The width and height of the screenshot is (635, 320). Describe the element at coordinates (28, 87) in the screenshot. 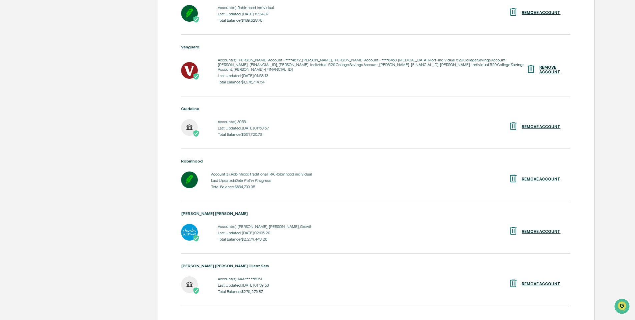

I see `span: Preclearance` at that location.